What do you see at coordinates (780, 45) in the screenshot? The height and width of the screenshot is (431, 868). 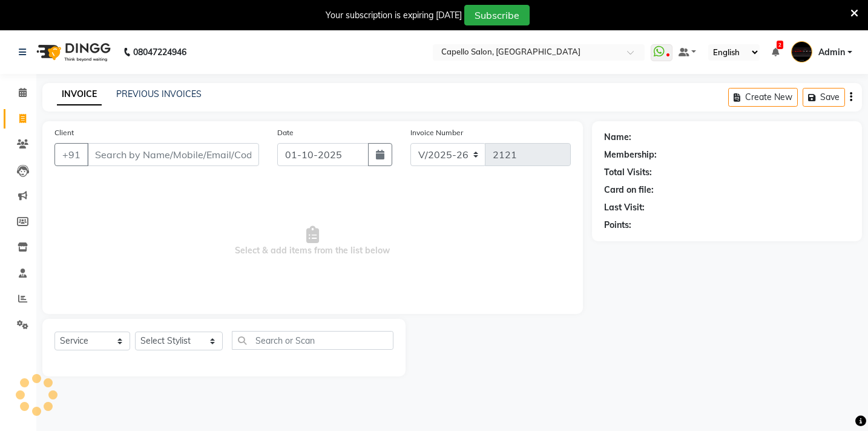 I see `span: 2` at bounding box center [780, 45].